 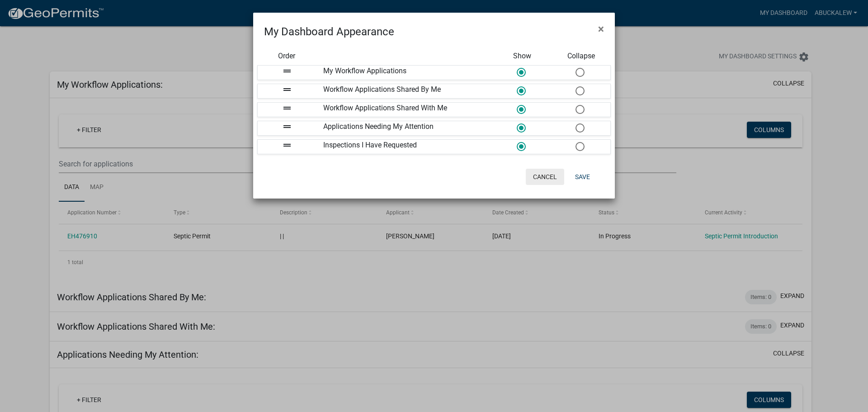 What do you see at coordinates (581, 56) in the screenshot?
I see `div: Collapse` at bounding box center [581, 56].